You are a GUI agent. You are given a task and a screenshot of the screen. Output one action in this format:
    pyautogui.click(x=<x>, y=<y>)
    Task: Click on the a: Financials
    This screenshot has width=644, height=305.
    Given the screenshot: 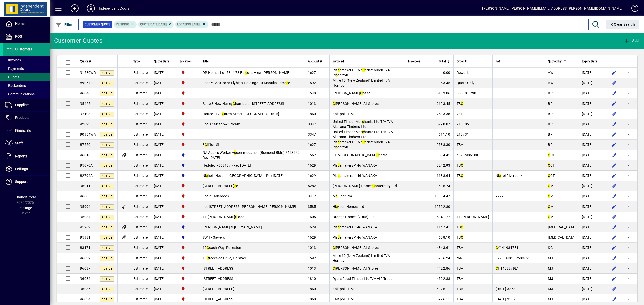 What is the action you would take?
    pyautogui.click(x=26, y=131)
    